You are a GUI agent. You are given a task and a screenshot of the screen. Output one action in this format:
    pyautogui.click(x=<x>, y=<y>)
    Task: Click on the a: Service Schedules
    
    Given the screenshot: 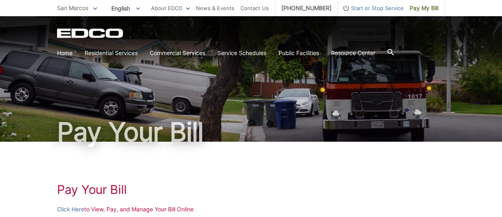 What is the action you would take?
    pyautogui.click(x=242, y=53)
    